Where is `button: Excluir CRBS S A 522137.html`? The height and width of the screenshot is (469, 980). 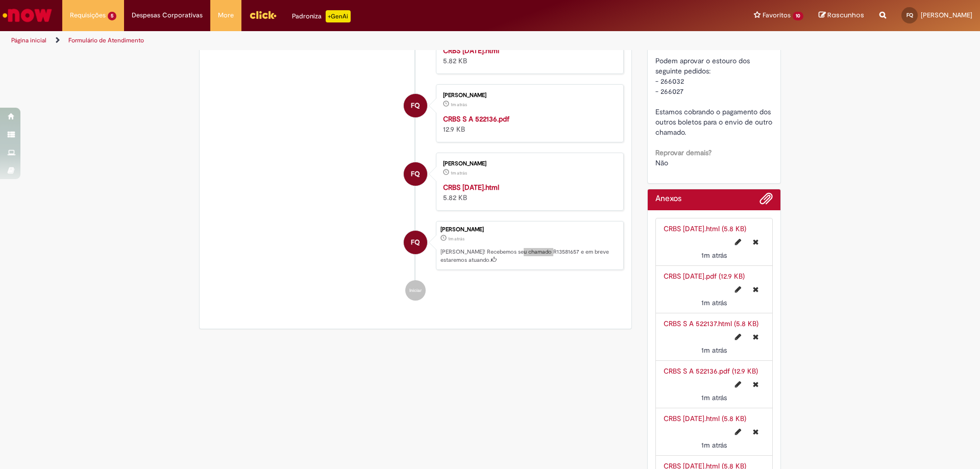 button: Excluir CRBS S A 522137.html is located at coordinates (756, 337).